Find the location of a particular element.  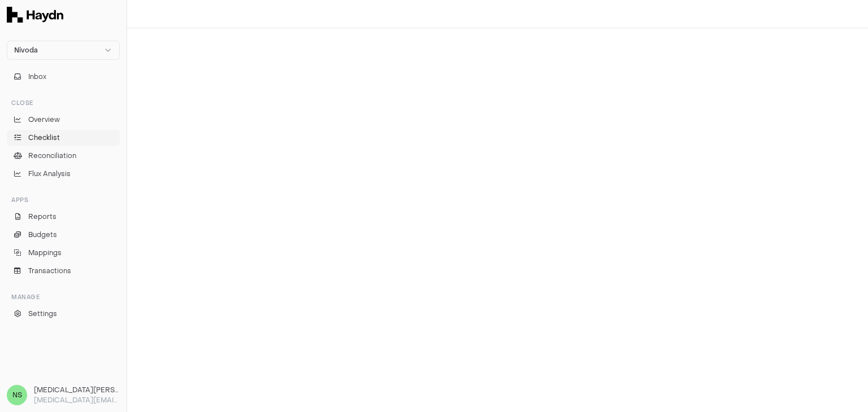

button: Inbox is located at coordinates (63, 77).